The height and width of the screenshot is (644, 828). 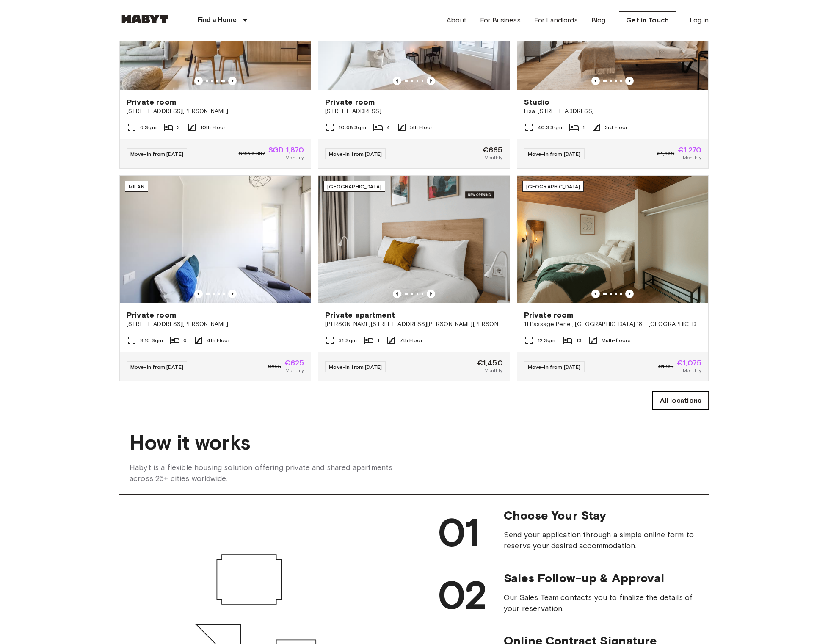 I want to click on span: 31 Sqm, so click(x=347, y=340).